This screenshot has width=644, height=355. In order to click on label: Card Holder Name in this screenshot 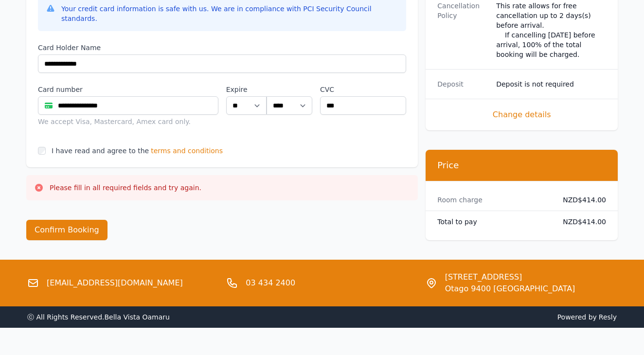, I will do `click(222, 48)`.